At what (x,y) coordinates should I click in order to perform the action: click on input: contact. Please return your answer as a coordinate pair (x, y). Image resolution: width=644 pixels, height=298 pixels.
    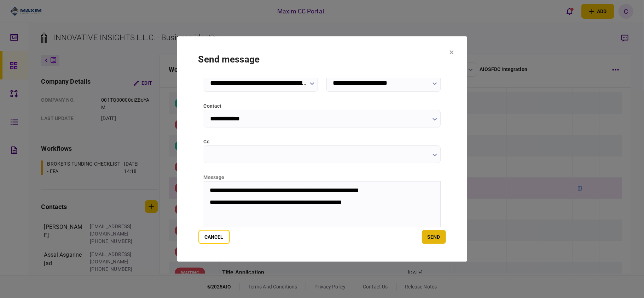
    Looking at the image, I should click on (322, 119).